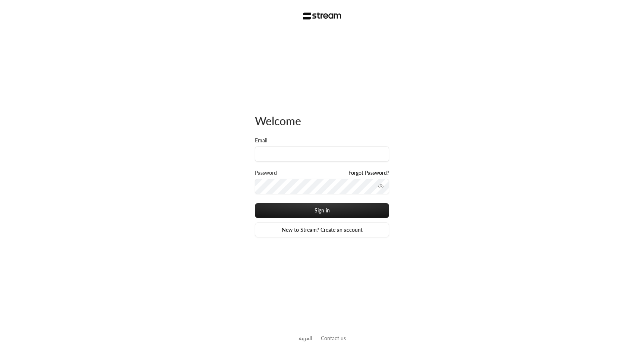 The height and width of the screenshot is (357, 644). I want to click on label: Email, so click(261, 141).